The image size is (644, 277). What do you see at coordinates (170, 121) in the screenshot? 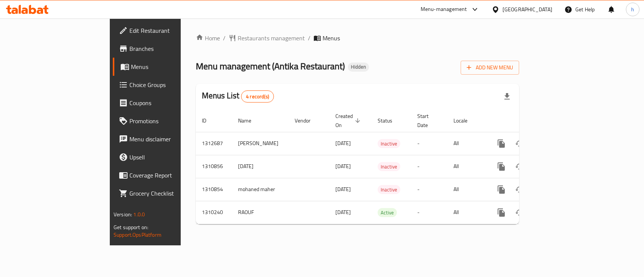
I see `span: Promotions` at bounding box center [170, 121].